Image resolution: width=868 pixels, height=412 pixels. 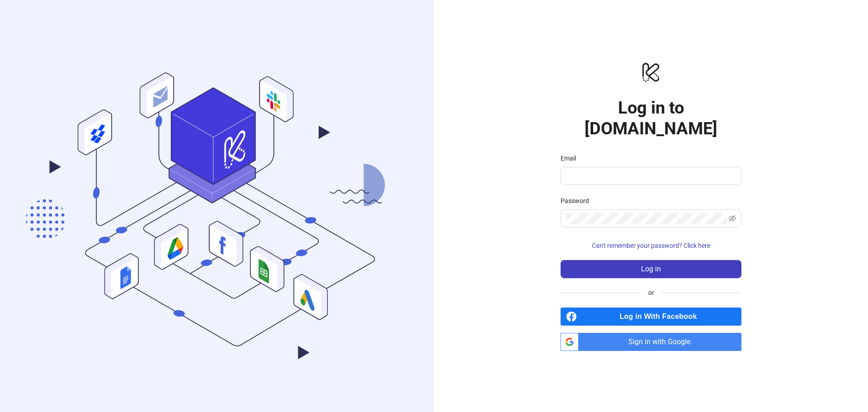 I want to click on a: Log in With Facebook, so click(x=651, y=317).